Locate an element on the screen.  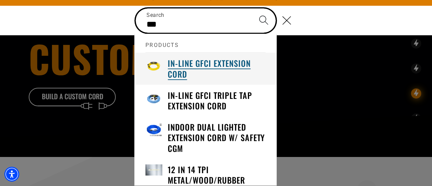
img: Yellow is located at coordinates (154, 66).